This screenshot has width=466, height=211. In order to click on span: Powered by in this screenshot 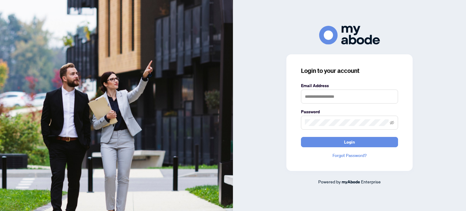, I will do `click(330, 181)`.